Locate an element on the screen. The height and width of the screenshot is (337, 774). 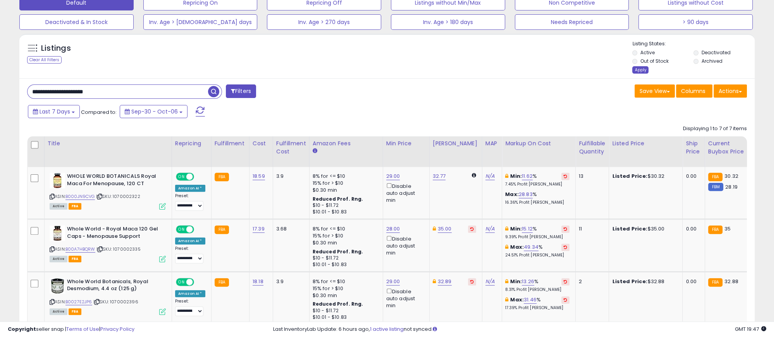
div: Current Buybox Price is located at coordinates (727, 148).